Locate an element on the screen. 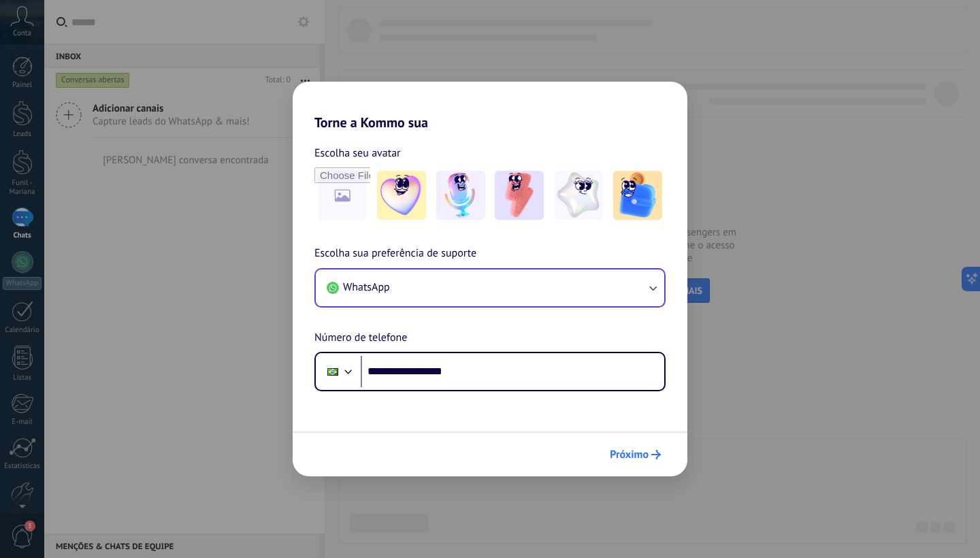 The width and height of the screenshot is (980, 558). img: -3.jpeg is located at coordinates (519, 195).